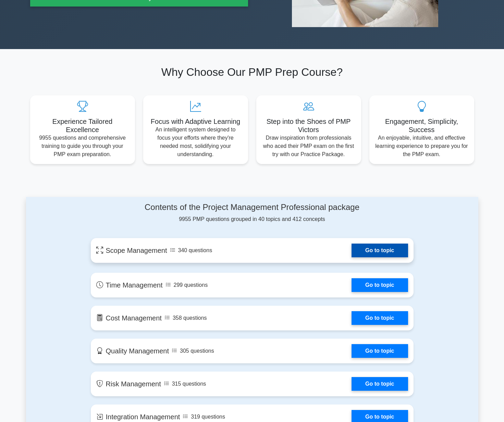  Describe the element at coordinates (83, 126) in the screenshot. I see `h5: Experience Tailored Excellence` at that location.